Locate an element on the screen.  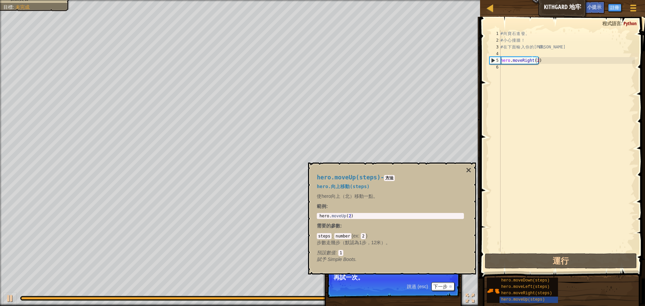
span: Python is located at coordinates (630, 23).